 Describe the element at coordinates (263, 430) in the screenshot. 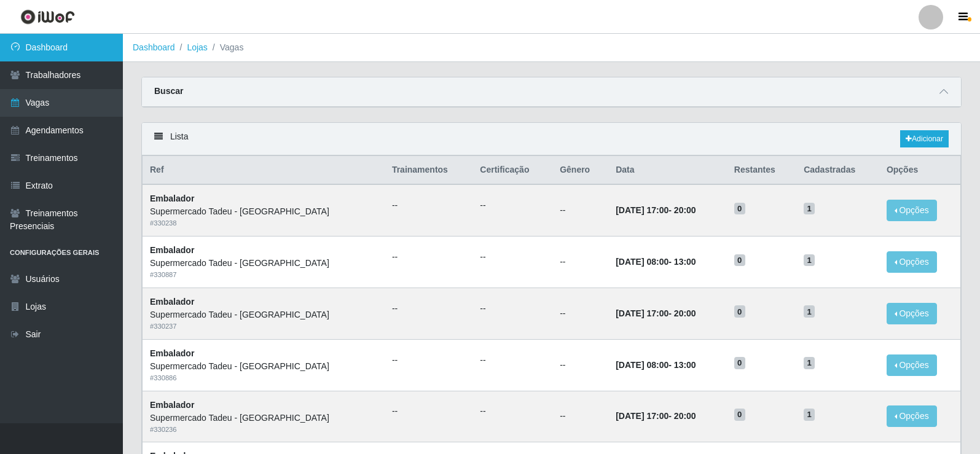

I see `div: # 330236` at that location.